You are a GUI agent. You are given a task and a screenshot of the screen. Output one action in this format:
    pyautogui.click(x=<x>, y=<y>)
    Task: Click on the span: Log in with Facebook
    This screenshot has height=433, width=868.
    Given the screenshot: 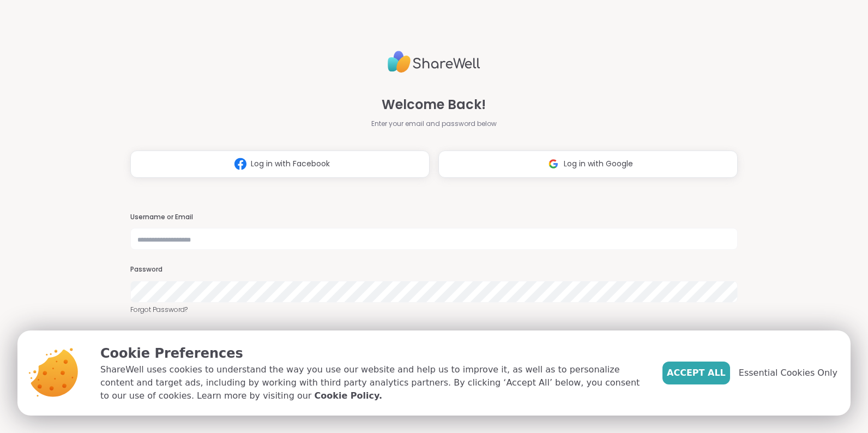 What is the action you would take?
    pyautogui.click(x=290, y=164)
    